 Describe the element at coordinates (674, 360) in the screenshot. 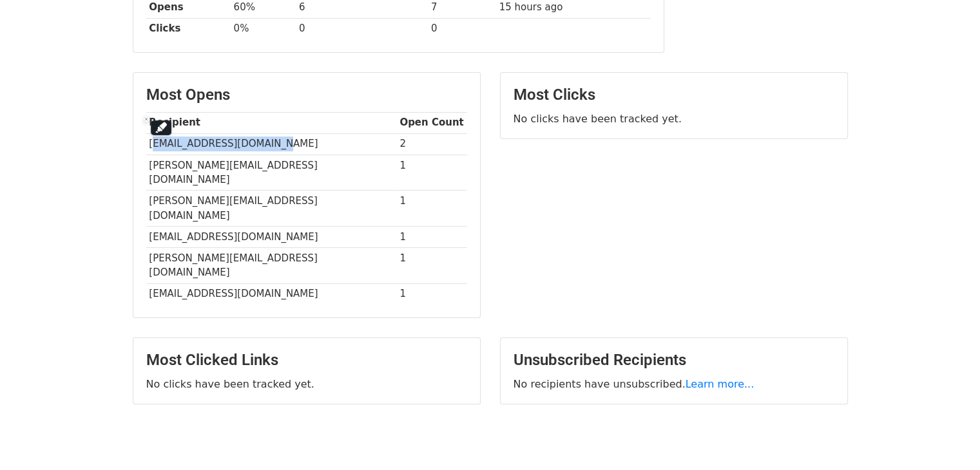

I see `h3: Unsubscribed Recipients` at that location.